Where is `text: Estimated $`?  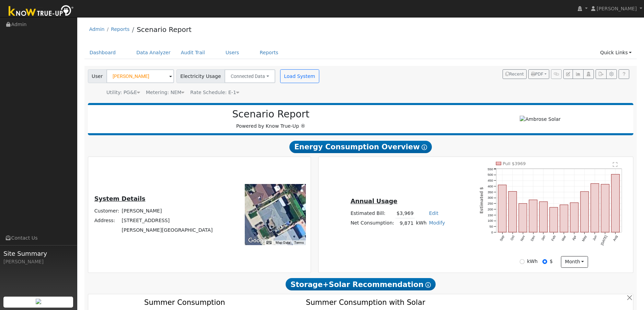 text: Estimated $ is located at coordinates (481, 201).